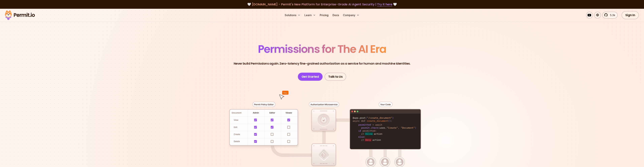 The width and height of the screenshot is (644, 167). I want to click on a: Sign In, so click(630, 15).